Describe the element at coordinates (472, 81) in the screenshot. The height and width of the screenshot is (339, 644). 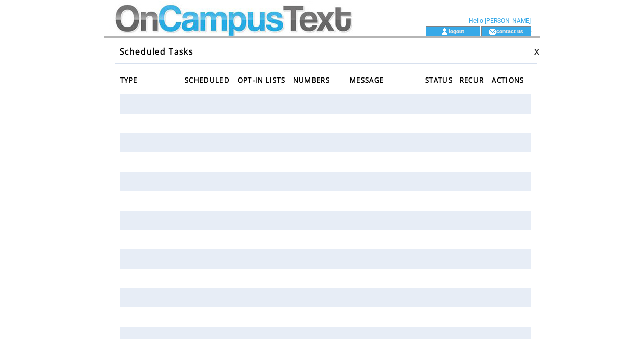
I see `span: RECUR` at that location.